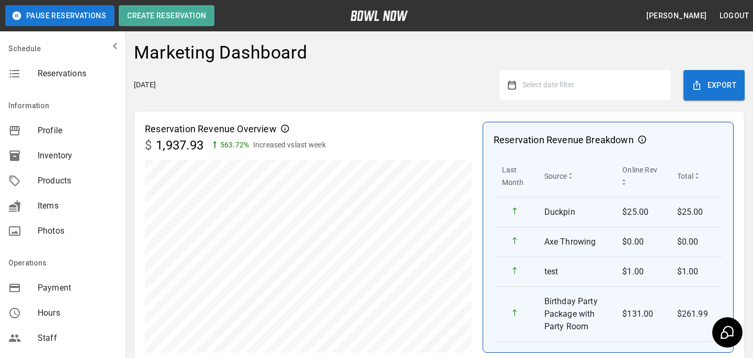 The width and height of the screenshot is (753, 358). I want to click on svg: Reservation Revenue Breakdown, so click(642, 140).